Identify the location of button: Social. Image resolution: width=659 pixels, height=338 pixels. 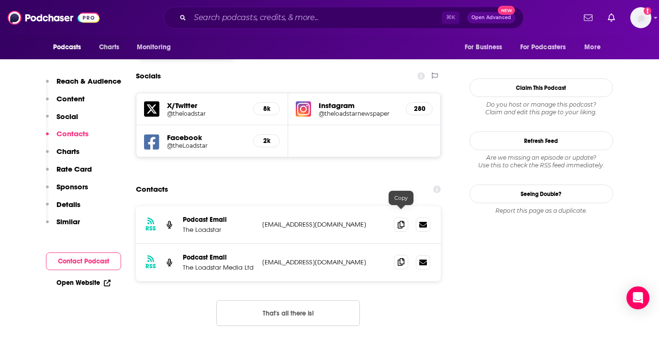
(62, 121).